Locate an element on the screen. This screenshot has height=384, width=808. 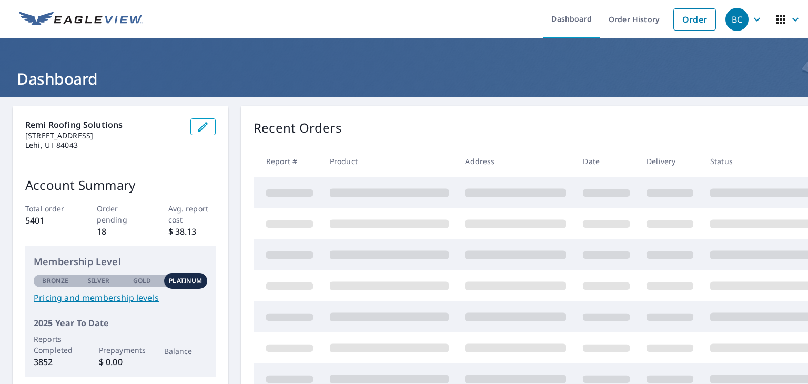
p: $ 0.00 is located at coordinates (120, 362).